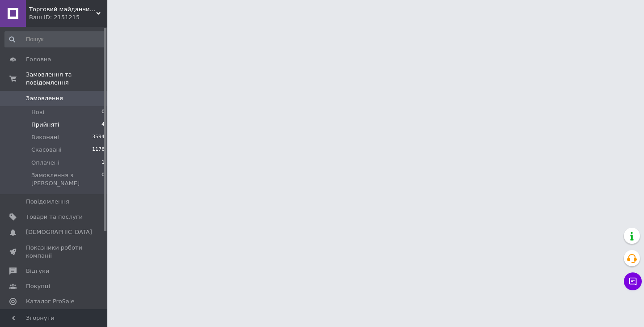  Describe the element at coordinates (45, 163) in the screenshot. I see `span: Оплачені` at that location.